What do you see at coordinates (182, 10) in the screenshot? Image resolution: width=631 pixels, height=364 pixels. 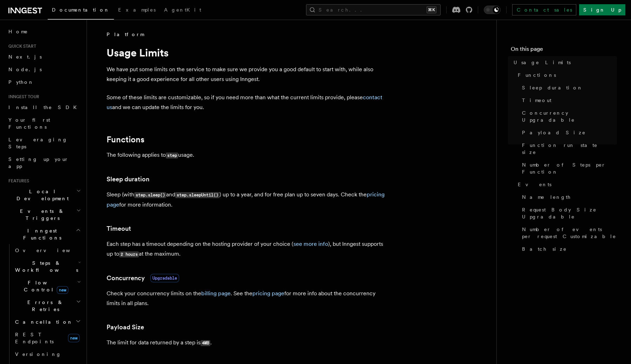 I see `a: AgentKit` at bounding box center [182, 10].